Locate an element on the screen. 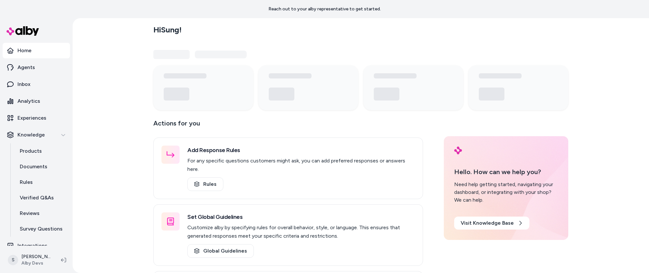 The width and height of the screenshot is (649, 273). a: Survey Questions is located at coordinates (41, 229).